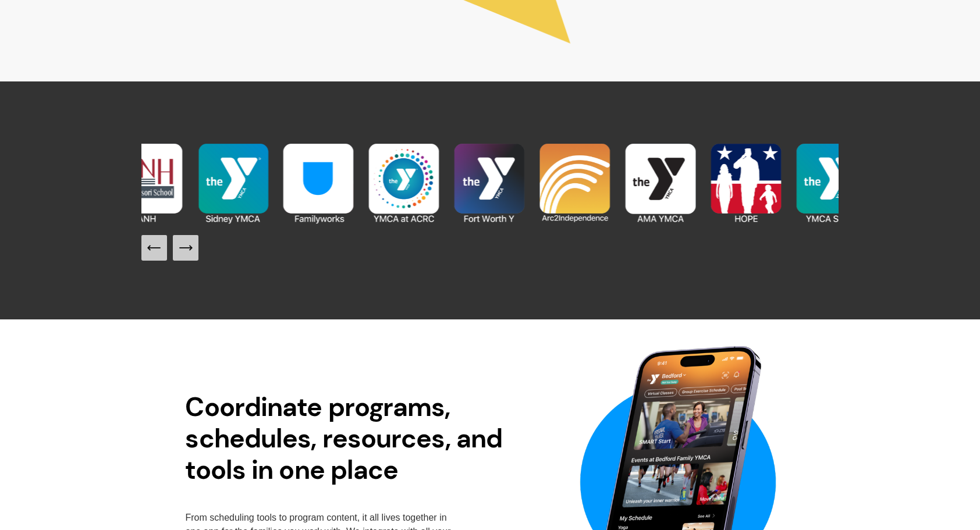  What do you see at coordinates (574, 182) in the screenshot?
I see `img: Arc2Independence (1).png` at bounding box center [574, 182].